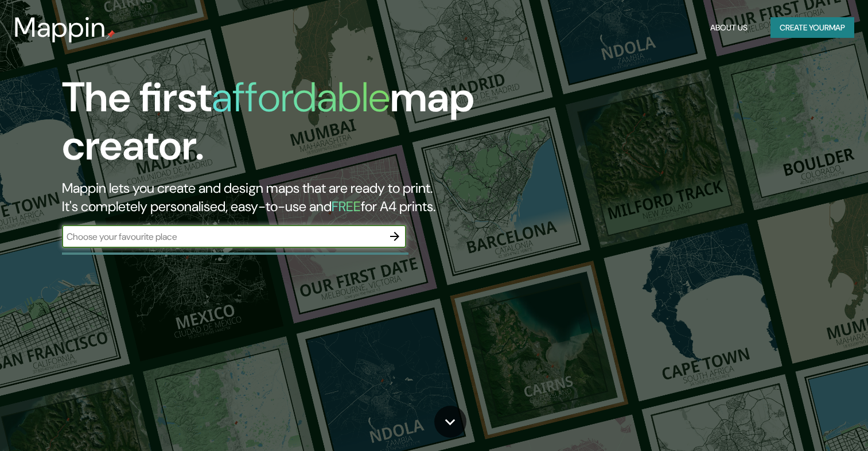 The image size is (868, 451). I want to click on h2: Mappin lets you create and design maps that are ready to print. It's completely personalised, eas..., so click(279, 197).